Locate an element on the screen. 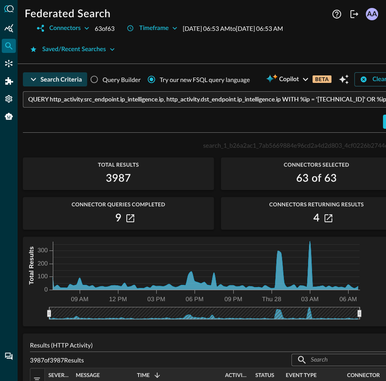 Image resolution: width=386 pixels, height=381 pixels. tspan: 09 AM is located at coordinates (80, 299).